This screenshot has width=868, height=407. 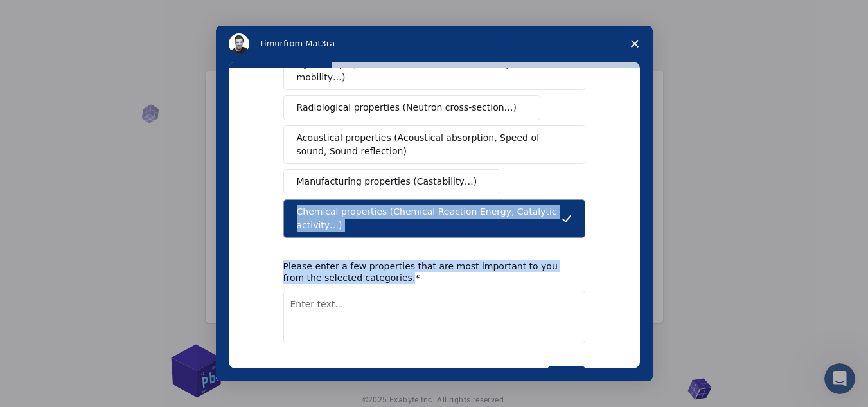 What do you see at coordinates (407, 108) in the screenshot?
I see `span: Radiological properties (Neutron cross-section…)` at bounding box center [407, 108].